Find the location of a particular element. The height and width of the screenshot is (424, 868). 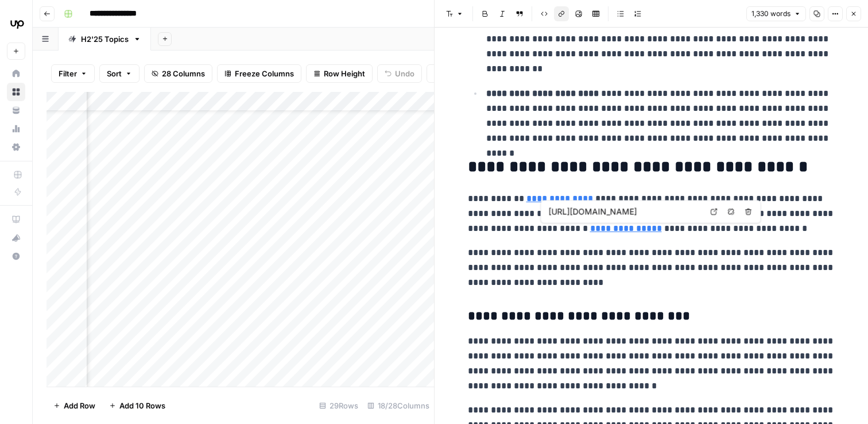

a: Your Data is located at coordinates (16, 110).